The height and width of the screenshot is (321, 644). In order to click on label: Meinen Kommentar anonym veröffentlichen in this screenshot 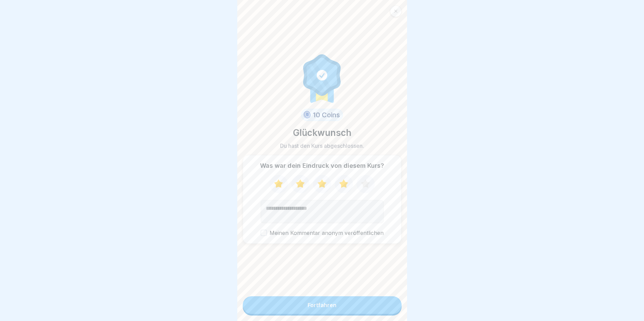, I will do `click(322, 233)`.